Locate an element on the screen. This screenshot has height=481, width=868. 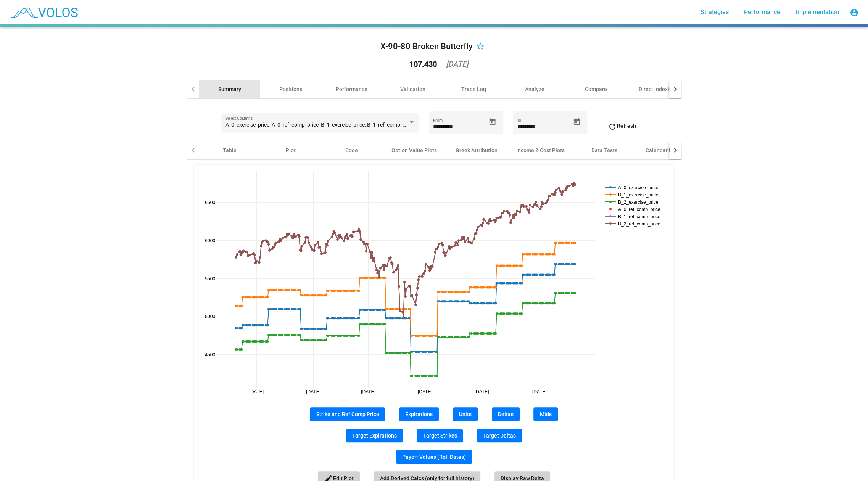
span: Strike and Ref Comp Price is located at coordinates (347, 415).